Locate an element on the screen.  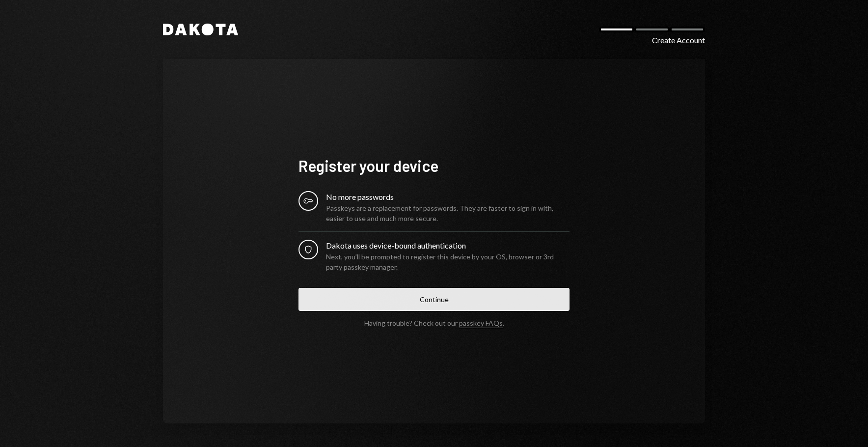
div: No more passwords is located at coordinates (447, 197).